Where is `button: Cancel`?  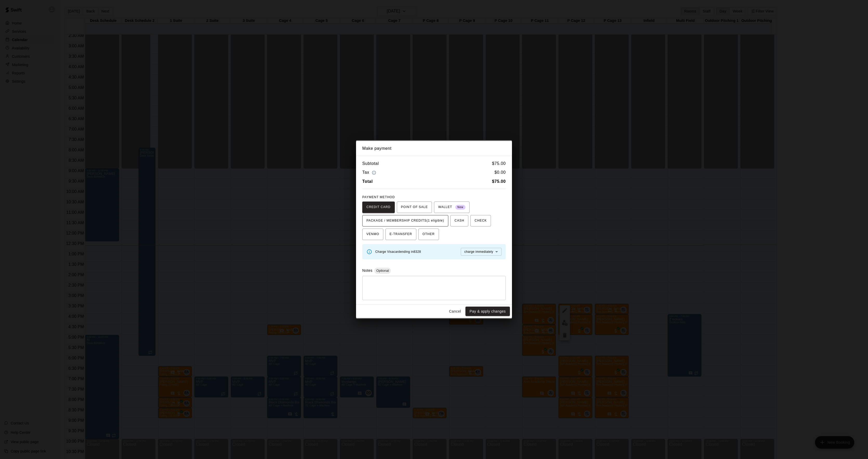
button: Cancel is located at coordinates (455, 311).